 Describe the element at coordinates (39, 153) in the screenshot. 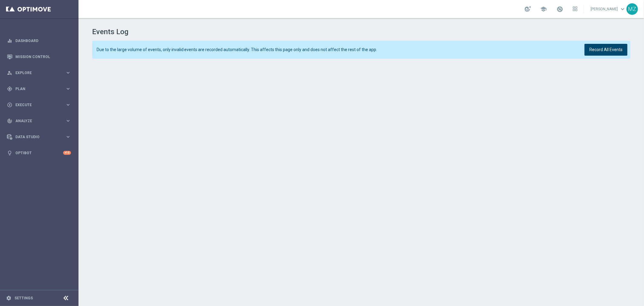

I see `a: Optibot` at that location.